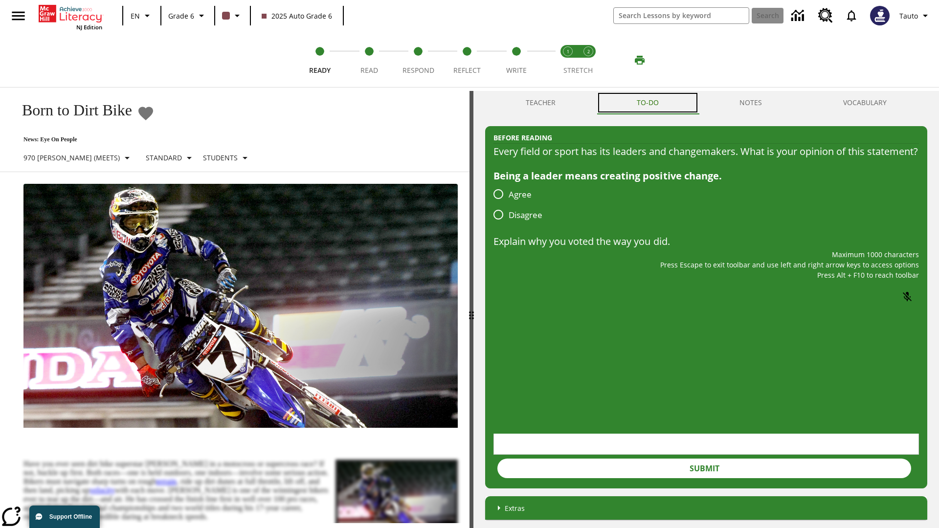 The width and height of the screenshot is (939, 528). What do you see at coordinates (522, 204) in the screenshot?
I see `div: poll` at bounding box center [522, 204].